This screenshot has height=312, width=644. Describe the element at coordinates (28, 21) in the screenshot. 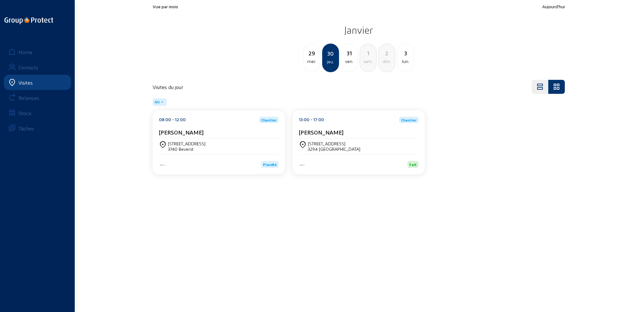

I see `img: logo-oneline.png` at that location.